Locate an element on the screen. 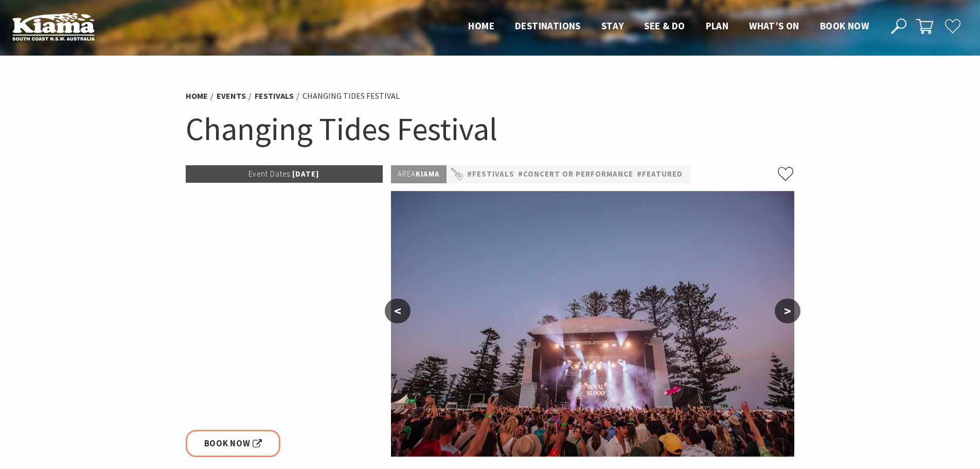  a: Events is located at coordinates (231, 96).